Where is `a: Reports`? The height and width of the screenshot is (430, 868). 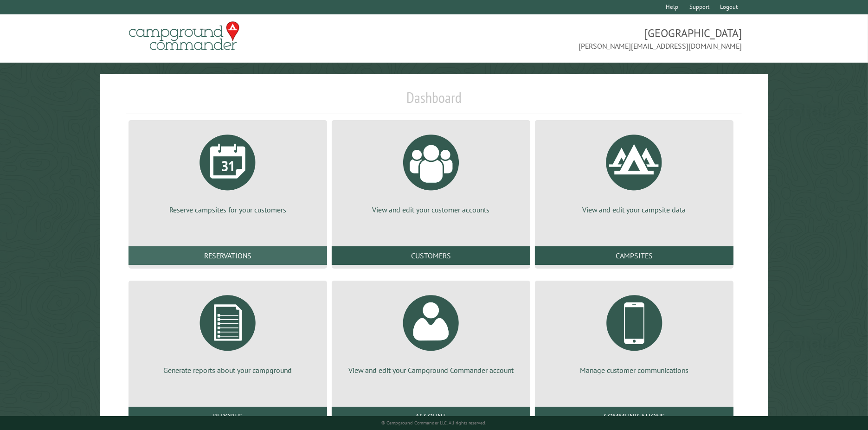
a: Reports is located at coordinates (228, 416).